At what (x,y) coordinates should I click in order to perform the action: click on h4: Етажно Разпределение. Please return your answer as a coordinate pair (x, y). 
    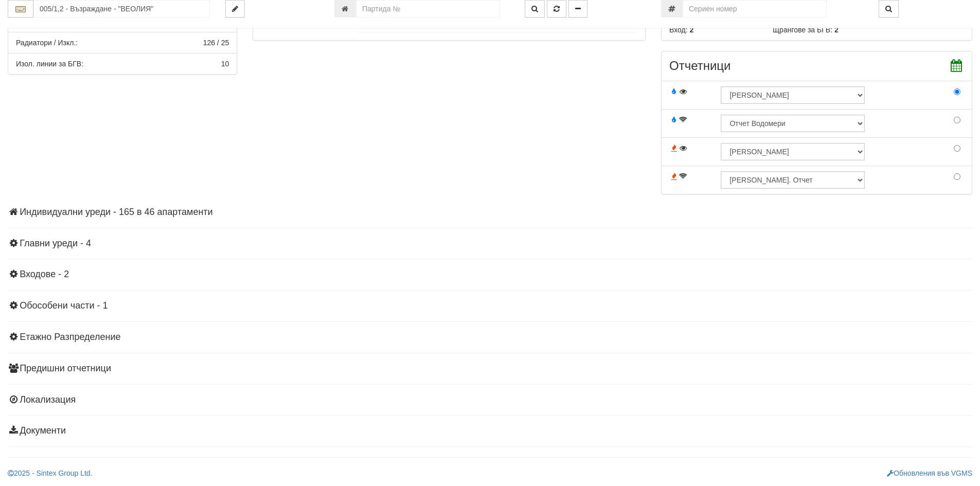
    Looking at the image, I should click on (490, 338).